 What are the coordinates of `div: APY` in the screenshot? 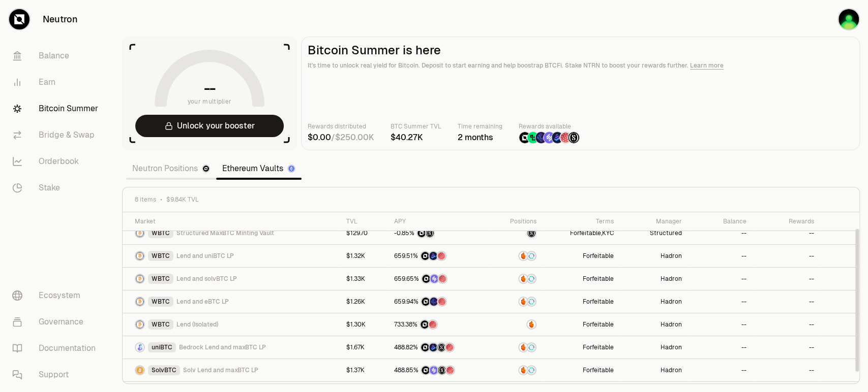 It's located at (439, 222).